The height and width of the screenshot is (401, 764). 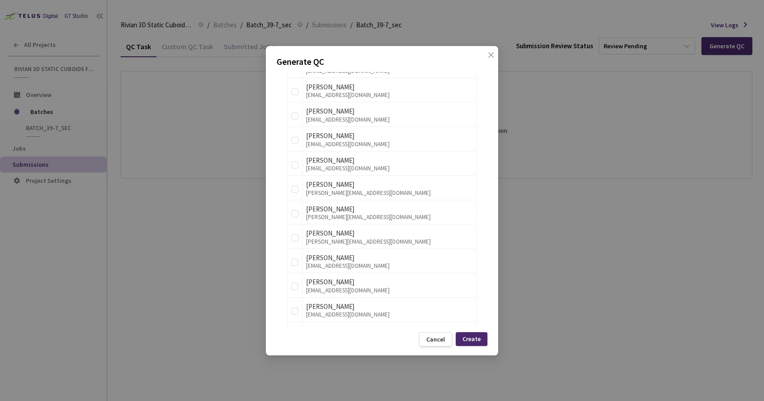 What do you see at coordinates (471, 339) in the screenshot?
I see `div: Create` at bounding box center [471, 339].